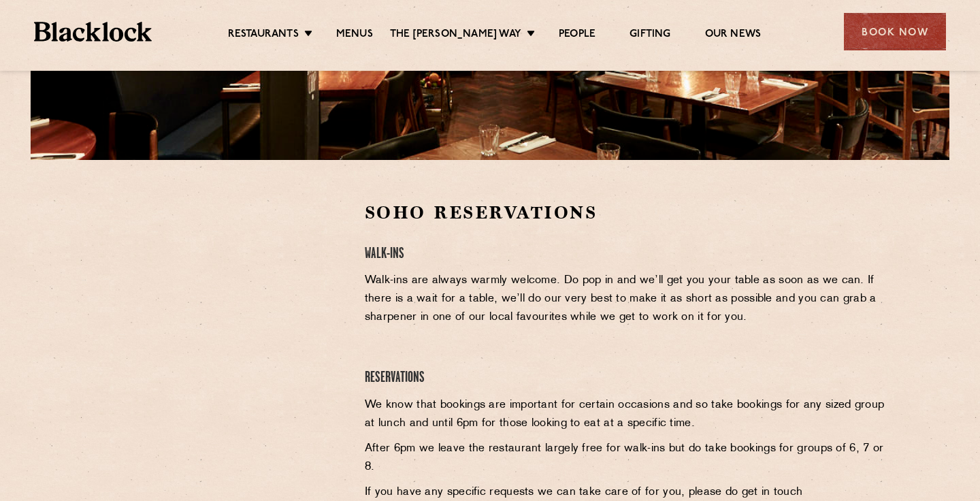 This screenshot has width=980, height=501. I want to click on p: After 6pm we leave the restaurant largely free for walk-ins but do take bookings for groups of 6,..., so click(625, 458).